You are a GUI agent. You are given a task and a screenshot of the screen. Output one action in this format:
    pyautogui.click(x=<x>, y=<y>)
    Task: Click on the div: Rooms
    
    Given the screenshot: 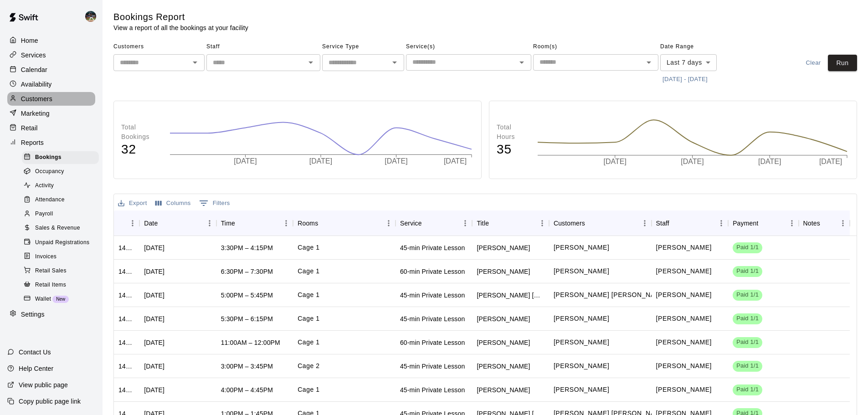 What is the action you would take?
    pyautogui.click(x=307, y=223)
    